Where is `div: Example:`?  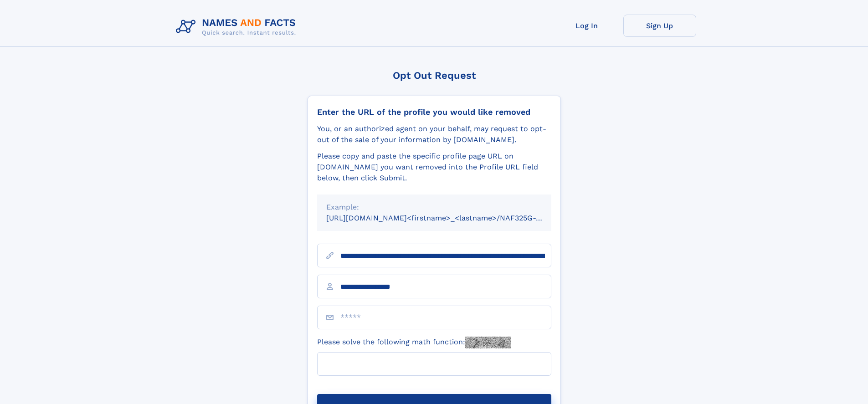
div: Example: is located at coordinates (434, 208).